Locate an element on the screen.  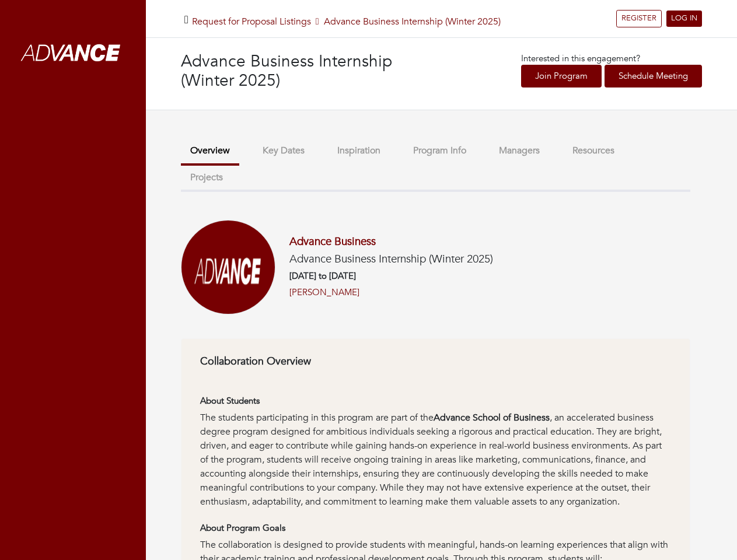
h3: Advance Business Internship (Winter 2025) is located at coordinates (311, 71).